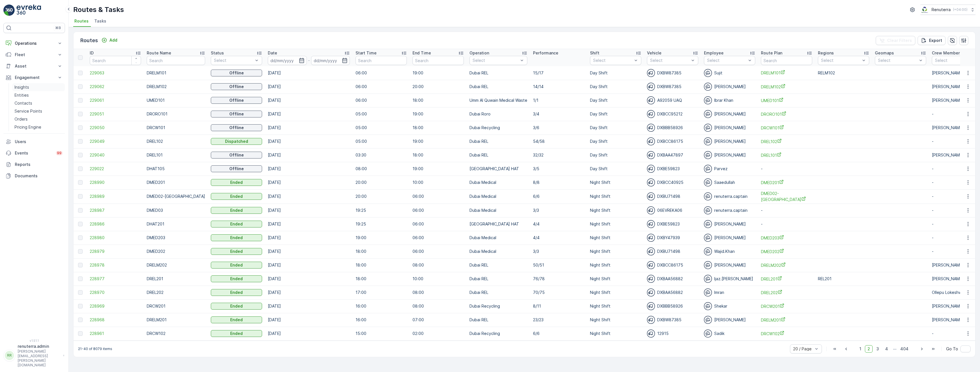 Image resolution: width=980 pixels, height=372 pixels. I want to click on a: 228987, so click(115, 210).